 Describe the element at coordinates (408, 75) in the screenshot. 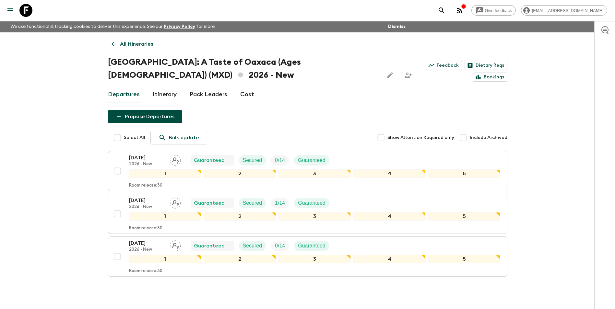

I see `span: Share this itinerary` at that location.